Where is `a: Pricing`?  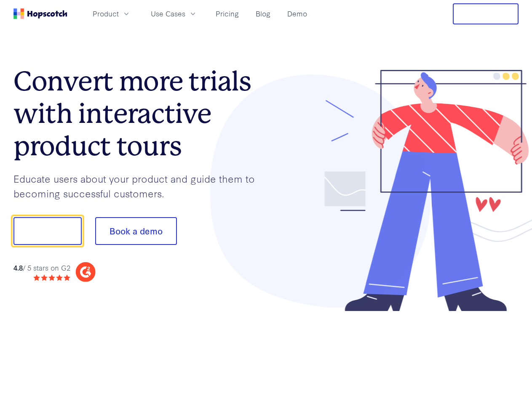
a: Pricing is located at coordinates (227, 14).